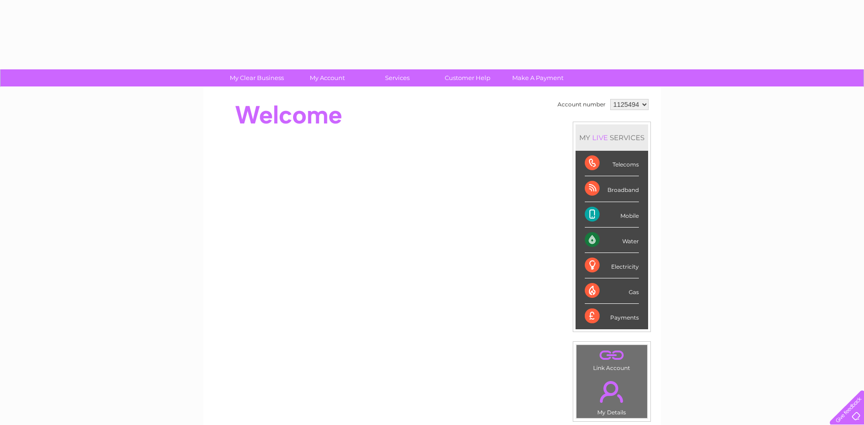 This screenshot has height=425, width=864. Describe the element at coordinates (612, 137) in the screenshot. I see `div: MY SERVICES` at that location.